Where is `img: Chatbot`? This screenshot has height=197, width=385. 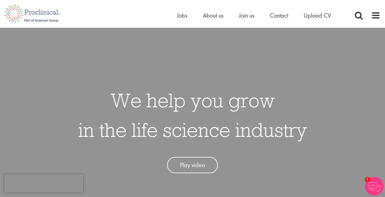 img: Chatbot is located at coordinates (374, 186).